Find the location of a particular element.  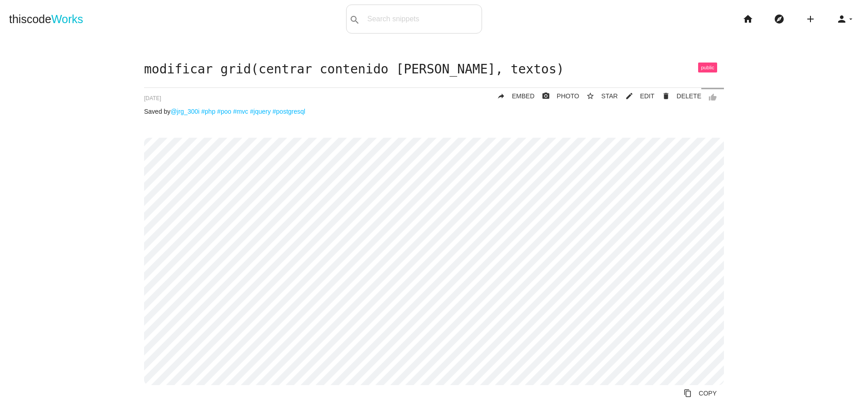

i: delete is located at coordinates (666, 96).